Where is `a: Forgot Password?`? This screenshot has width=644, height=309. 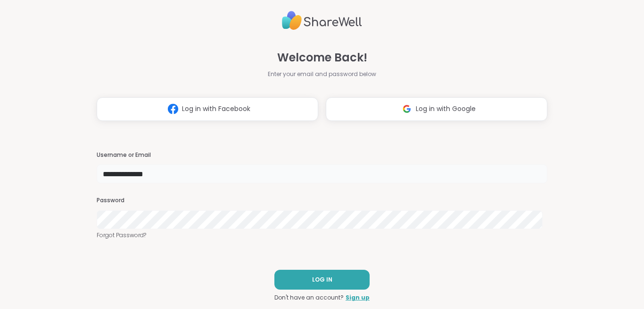 a: Forgot Password? is located at coordinates (322, 235).